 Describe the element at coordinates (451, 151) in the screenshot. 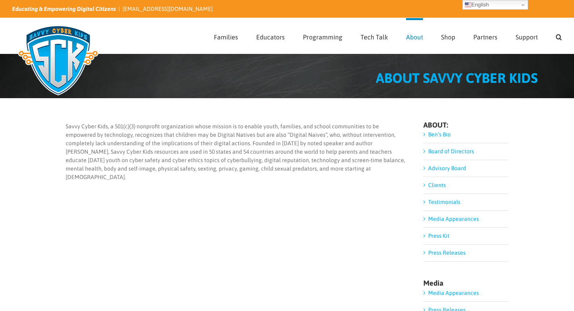

I see `a: Board of Directors` at that location.